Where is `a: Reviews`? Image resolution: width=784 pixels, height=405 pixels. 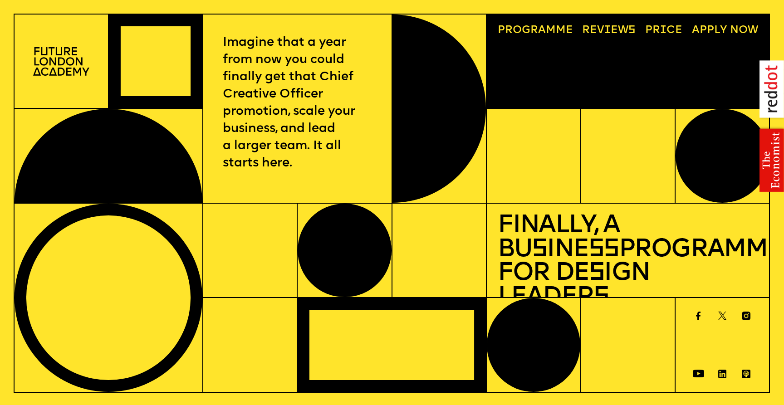
a: Reviews is located at coordinates (609, 31).